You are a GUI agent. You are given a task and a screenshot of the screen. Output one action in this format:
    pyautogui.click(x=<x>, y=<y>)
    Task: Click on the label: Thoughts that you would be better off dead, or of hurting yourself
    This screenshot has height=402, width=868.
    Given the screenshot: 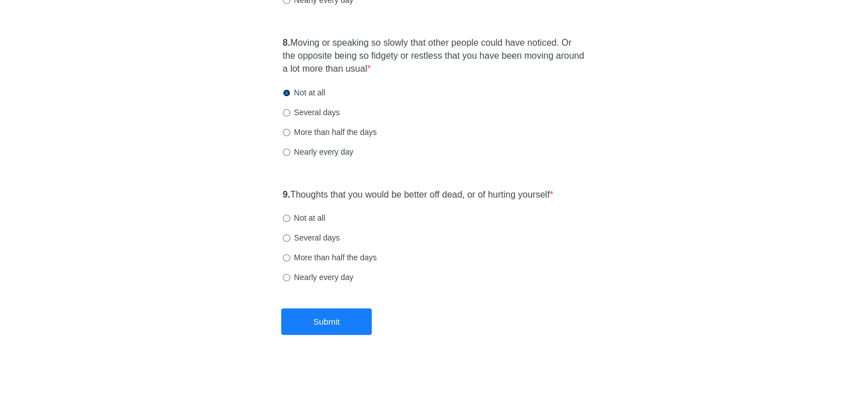 What is the action you would take?
    pyautogui.click(x=418, y=195)
    